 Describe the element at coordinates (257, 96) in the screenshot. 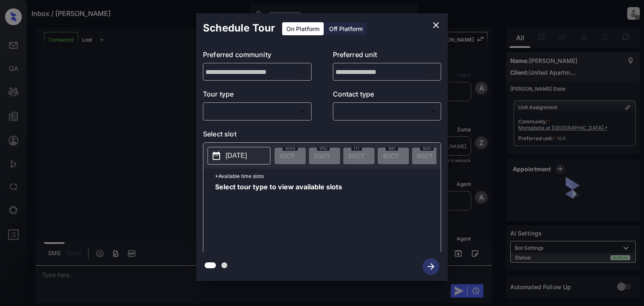

I see `p: Tour type` at that location.